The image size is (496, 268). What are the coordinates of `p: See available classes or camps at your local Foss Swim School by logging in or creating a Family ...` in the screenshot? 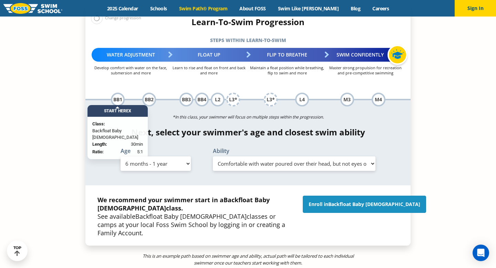 It's located at (197, 216).